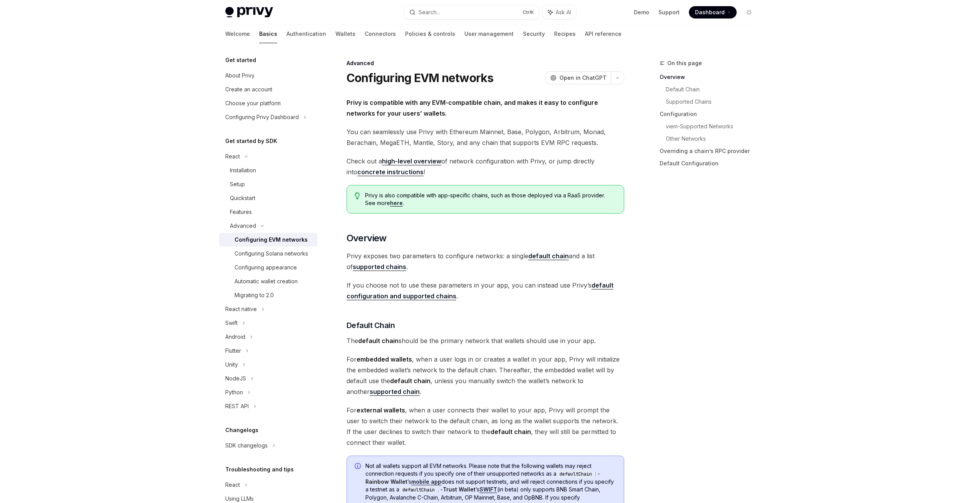 The height and width of the screenshot is (503, 980). What do you see at coordinates (237, 34) in the screenshot?
I see `a: Welcome` at bounding box center [237, 34].